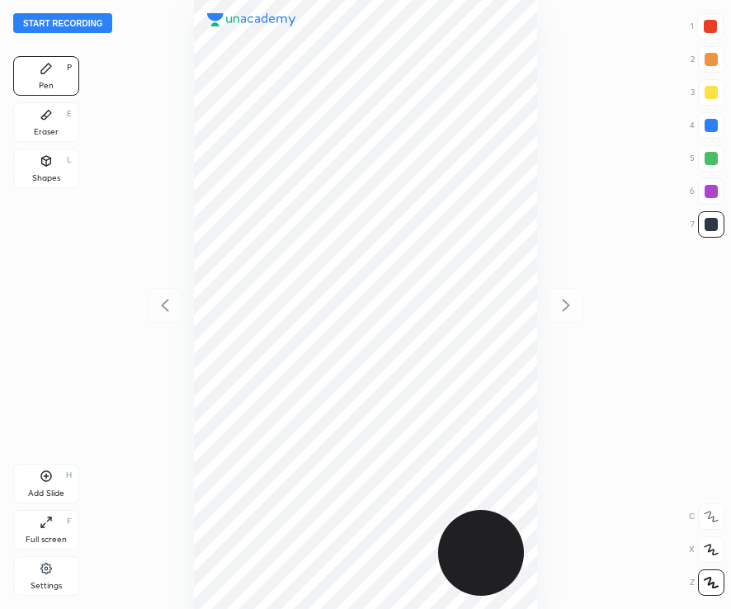 The width and height of the screenshot is (731, 609). I want to click on div: L, so click(69, 160).